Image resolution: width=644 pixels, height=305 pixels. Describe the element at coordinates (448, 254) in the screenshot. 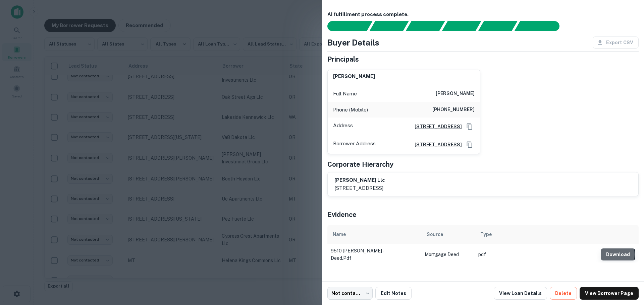

I see `td: Mortgage Deed` at that location.